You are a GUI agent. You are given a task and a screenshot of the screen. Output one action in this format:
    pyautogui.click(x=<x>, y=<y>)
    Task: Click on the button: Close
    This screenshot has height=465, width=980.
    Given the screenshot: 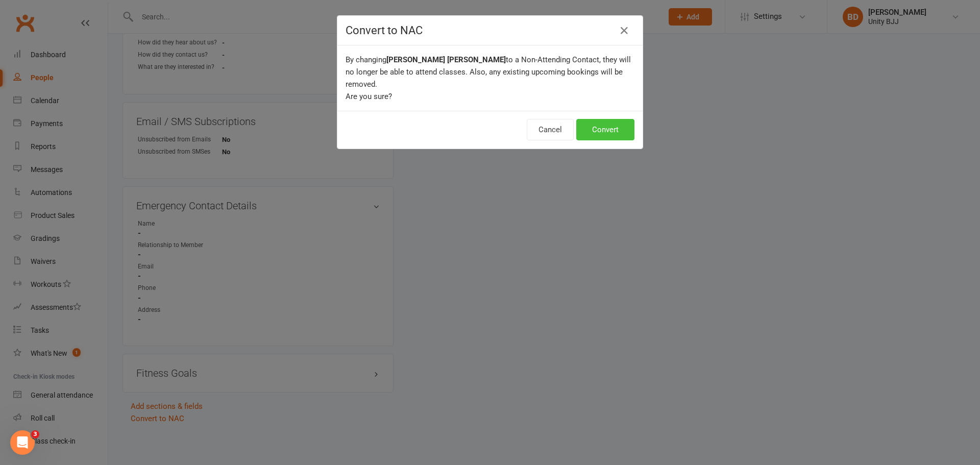 What is the action you would take?
    pyautogui.click(x=624, y=30)
    